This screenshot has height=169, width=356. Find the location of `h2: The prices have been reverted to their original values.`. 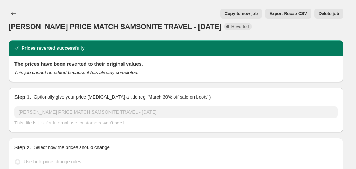

h2: The prices have been reverted to their original values. is located at coordinates (176, 64).